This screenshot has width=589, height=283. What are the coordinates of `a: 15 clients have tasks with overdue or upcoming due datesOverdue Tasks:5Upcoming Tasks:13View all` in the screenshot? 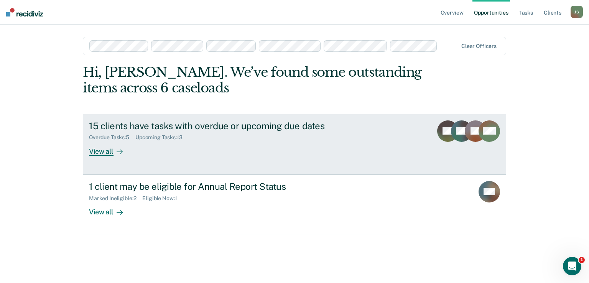 It's located at (295, 144).